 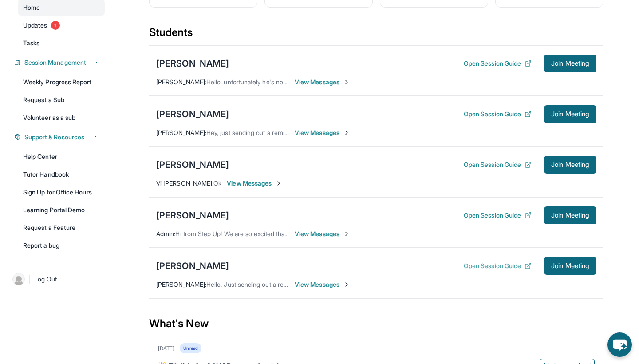 I want to click on a: Tasks, so click(x=61, y=43).